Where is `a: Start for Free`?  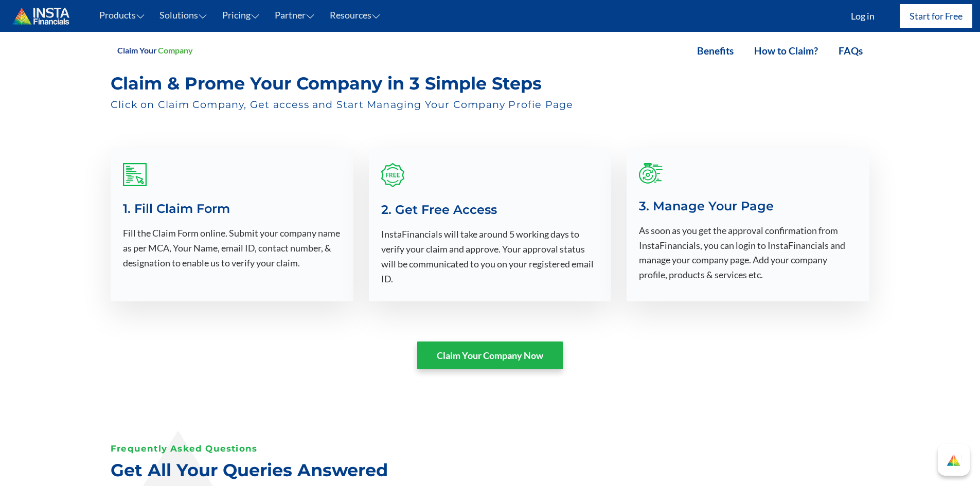
a: Start for Free is located at coordinates (936, 16).